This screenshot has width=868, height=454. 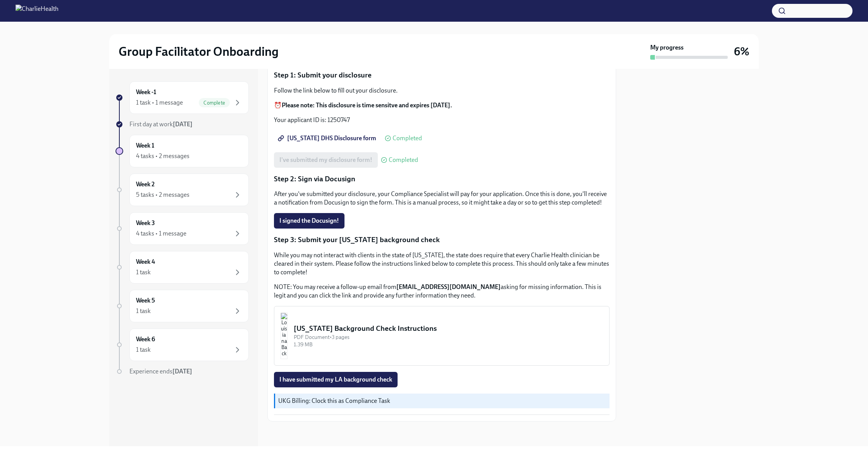 I want to click on button: I signed the Docusign!, so click(x=309, y=221).